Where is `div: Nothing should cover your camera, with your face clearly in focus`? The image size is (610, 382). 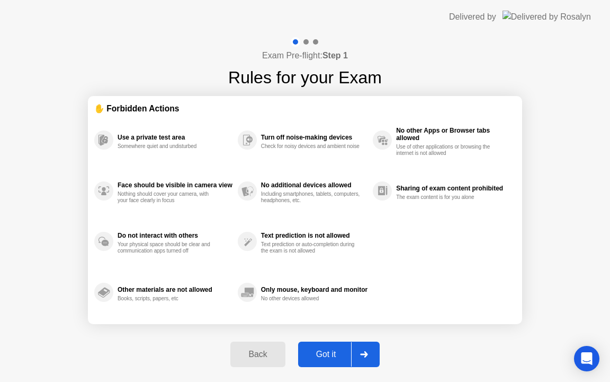 div: Nothing should cover your camera, with your face clearly in focus is located at coordinates (167, 197).